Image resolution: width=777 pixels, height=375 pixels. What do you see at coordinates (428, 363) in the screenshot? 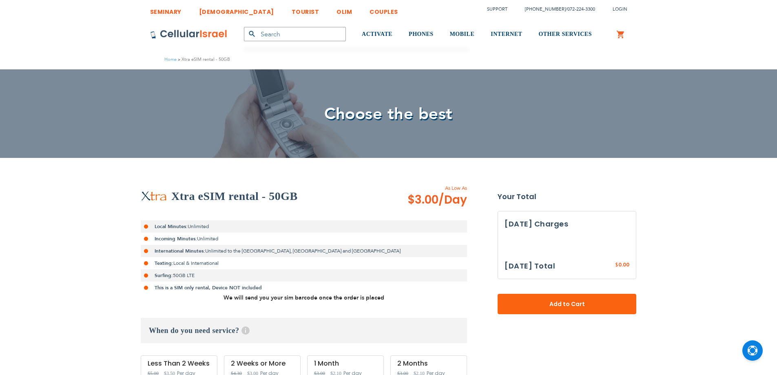
I see `div: 2 Months` at bounding box center [428, 363].